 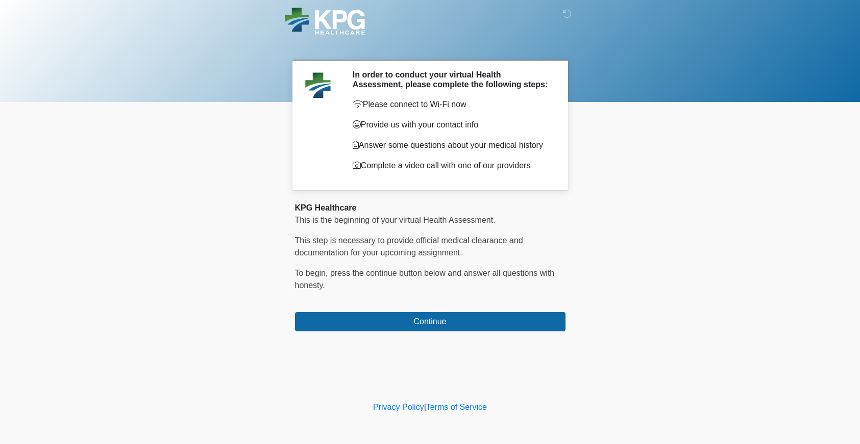 What do you see at coordinates (451, 105) in the screenshot?
I see `p: Please connect to Wi-Fi now` at bounding box center [451, 105].